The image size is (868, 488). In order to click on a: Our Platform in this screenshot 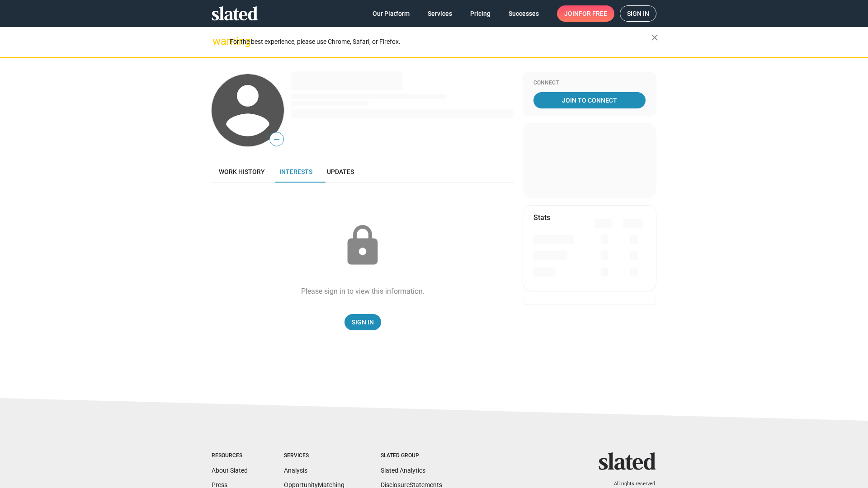, I will do `click(391, 13)`.